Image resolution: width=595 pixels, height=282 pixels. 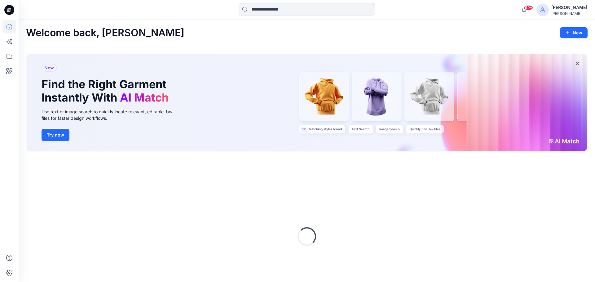 I want to click on span: New, so click(x=49, y=68).